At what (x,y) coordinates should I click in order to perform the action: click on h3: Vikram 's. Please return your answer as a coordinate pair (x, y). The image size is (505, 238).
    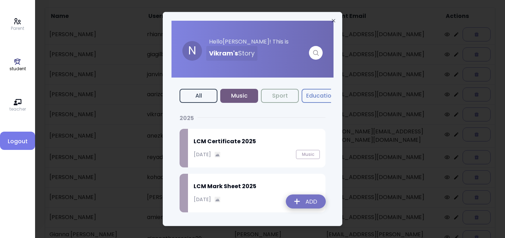
    Looking at the image, I should click on (232, 53).